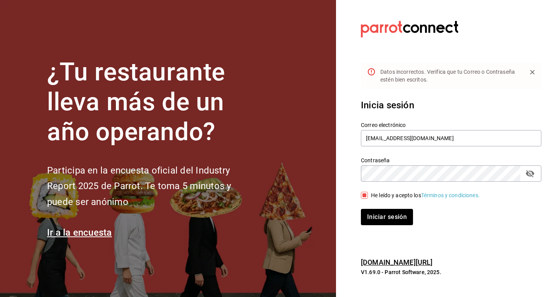  Describe the element at coordinates (450, 76) in the screenshot. I see `div: Datos incorrectos. Verifica que tu Correo o Contraseña estén bien escritos.` at that location.